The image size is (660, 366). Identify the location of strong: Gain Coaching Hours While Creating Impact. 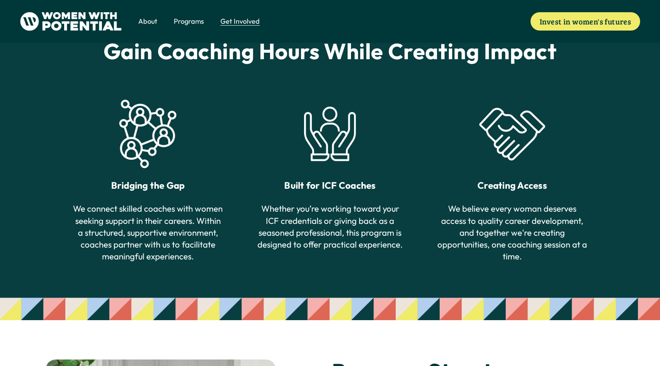
(330, 51).